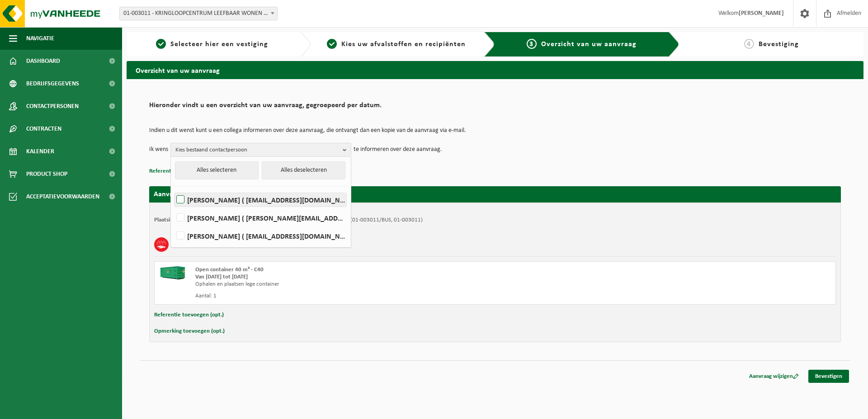  Describe the element at coordinates (749, 44) in the screenshot. I see `span: 4` at that location.